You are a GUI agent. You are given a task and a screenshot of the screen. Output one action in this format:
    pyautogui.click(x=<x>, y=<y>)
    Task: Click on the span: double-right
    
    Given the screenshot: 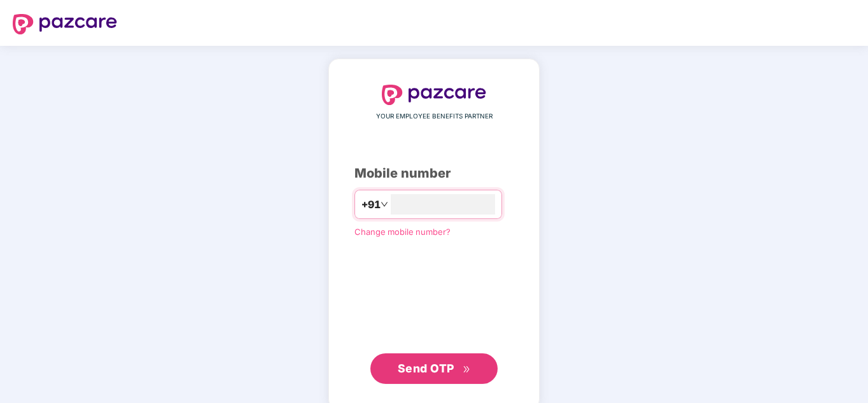 What is the action you would take?
    pyautogui.click(x=466, y=369)
    